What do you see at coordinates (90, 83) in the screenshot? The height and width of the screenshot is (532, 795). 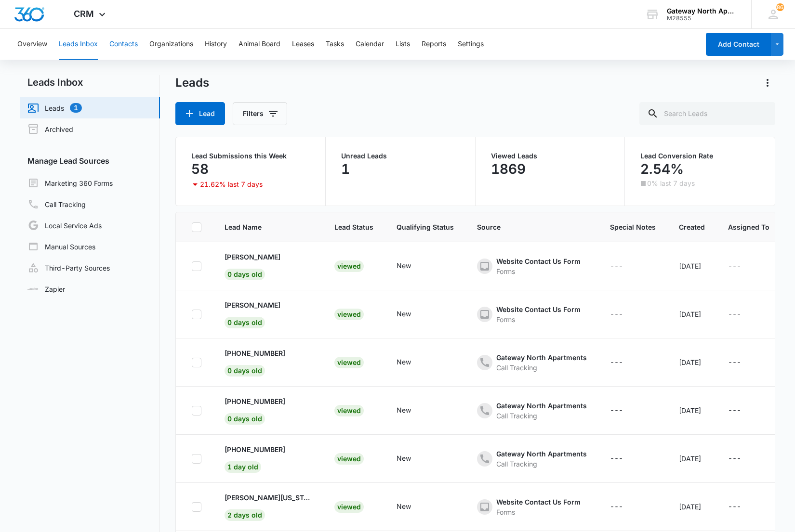 I see `h2: Leads Inbox` at bounding box center [90, 83].